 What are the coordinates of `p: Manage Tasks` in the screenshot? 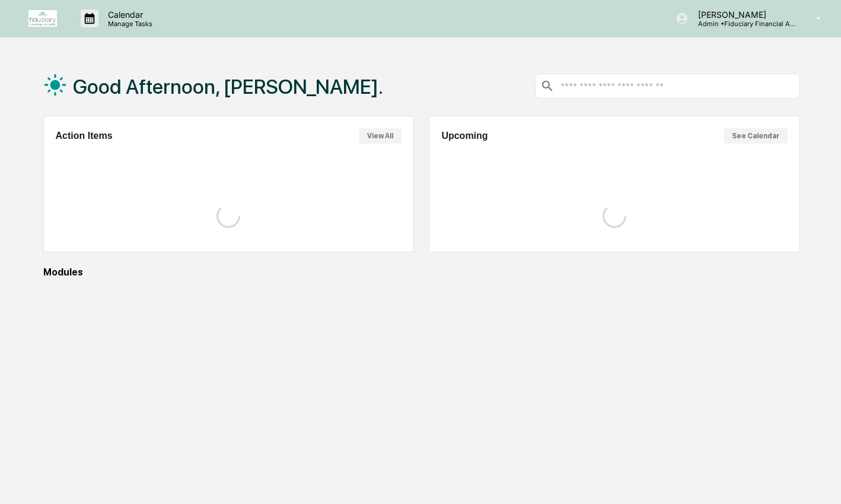 It's located at (128, 24).